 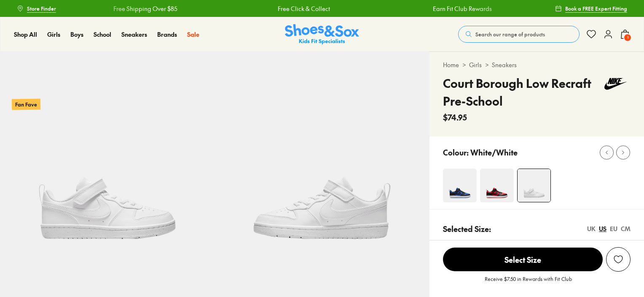 I want to click on span: Search our range of products, so click(x=510, y=34).